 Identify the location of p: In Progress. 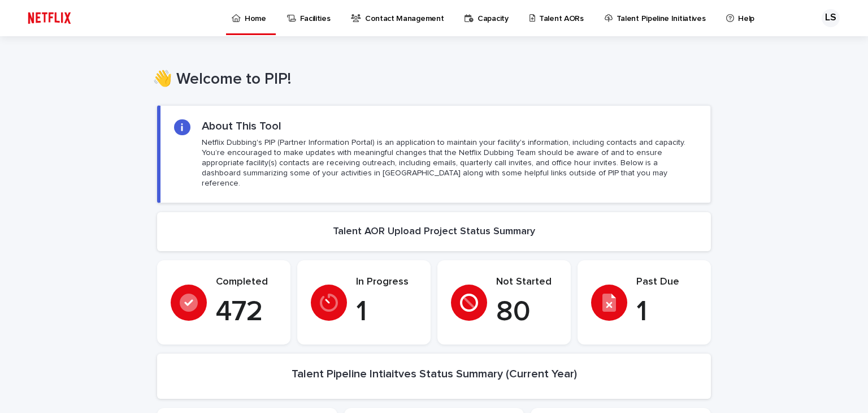
(387, 282).